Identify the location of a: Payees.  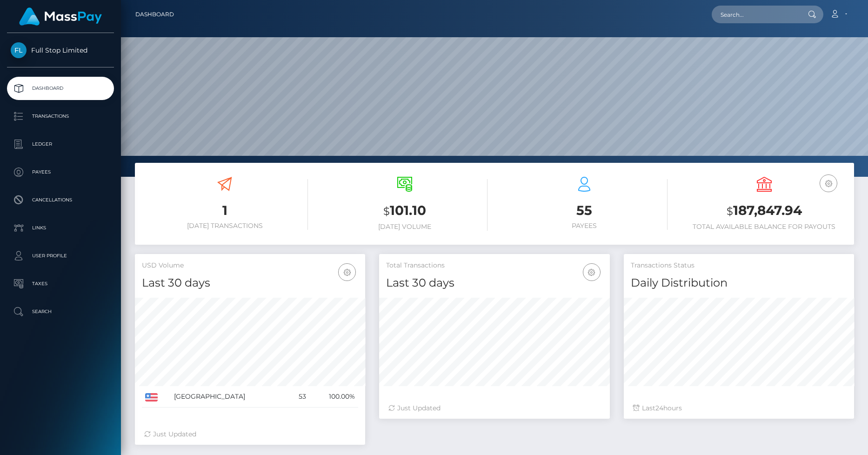
(61, 172).